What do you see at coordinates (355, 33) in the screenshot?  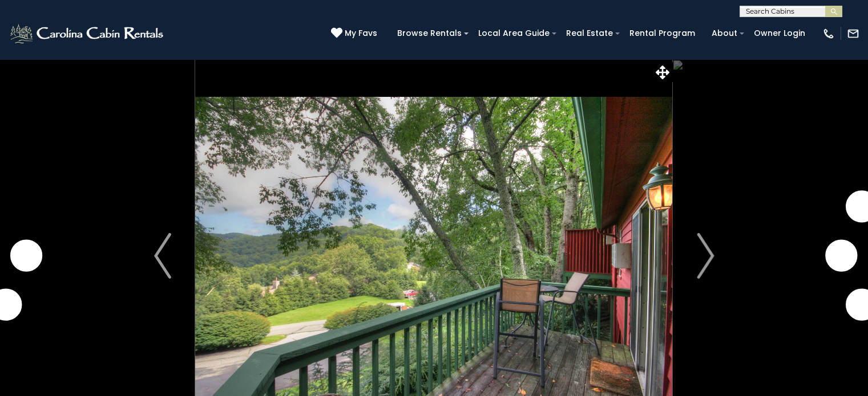 I see `a: My Favs` at bounding box center [355, 33].